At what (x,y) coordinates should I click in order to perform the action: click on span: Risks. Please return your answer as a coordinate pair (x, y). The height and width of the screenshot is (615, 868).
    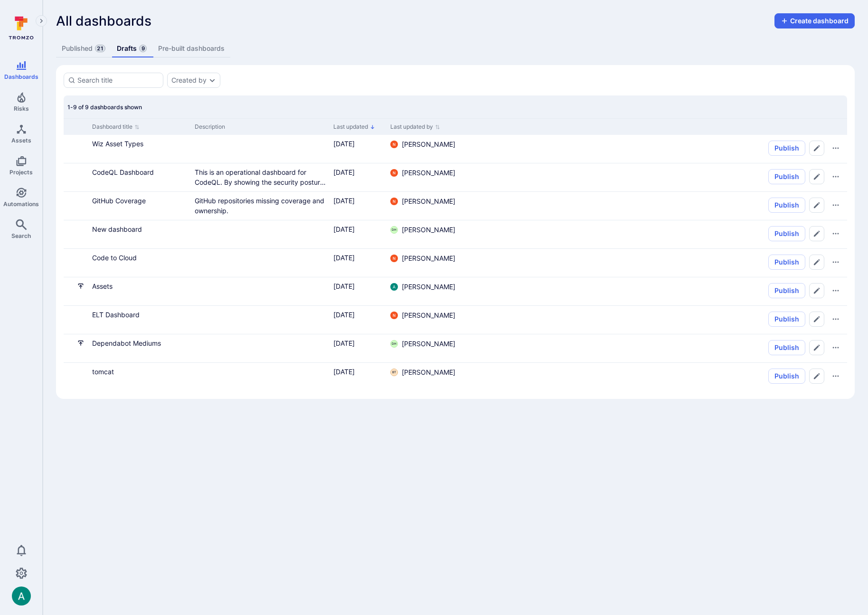
    Looking at the image, I should click on (21, 108).